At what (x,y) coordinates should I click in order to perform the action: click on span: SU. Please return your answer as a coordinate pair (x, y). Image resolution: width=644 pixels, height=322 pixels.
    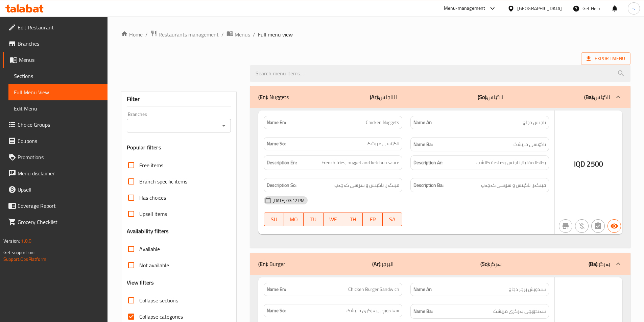
    Looking at the image, I should click on (274, 219).